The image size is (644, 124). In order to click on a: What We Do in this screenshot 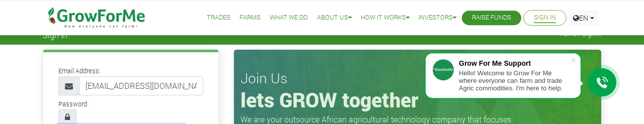, I will do `click(289, 17)`.